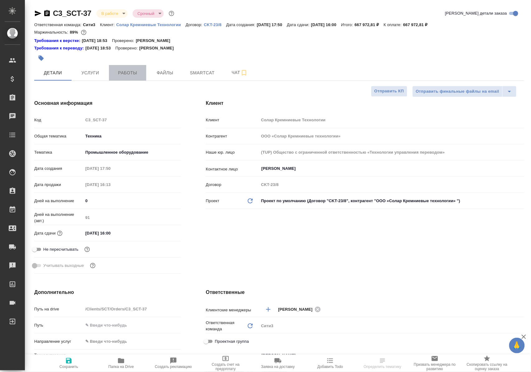 This screenshot has height=372, width=531. What do you see at coordinates (232, 356) in the screenshot?
I see `p: Проектный менеджер` at bounding box center [232, 356].